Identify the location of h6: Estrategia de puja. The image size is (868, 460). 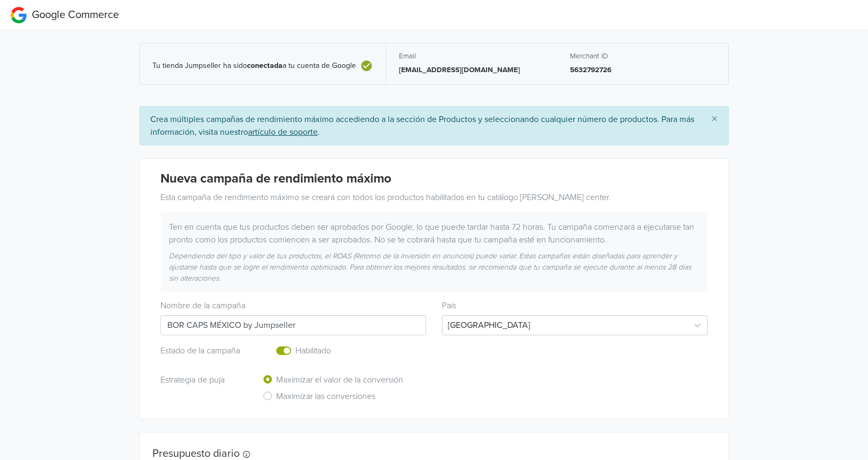
(204, 380).